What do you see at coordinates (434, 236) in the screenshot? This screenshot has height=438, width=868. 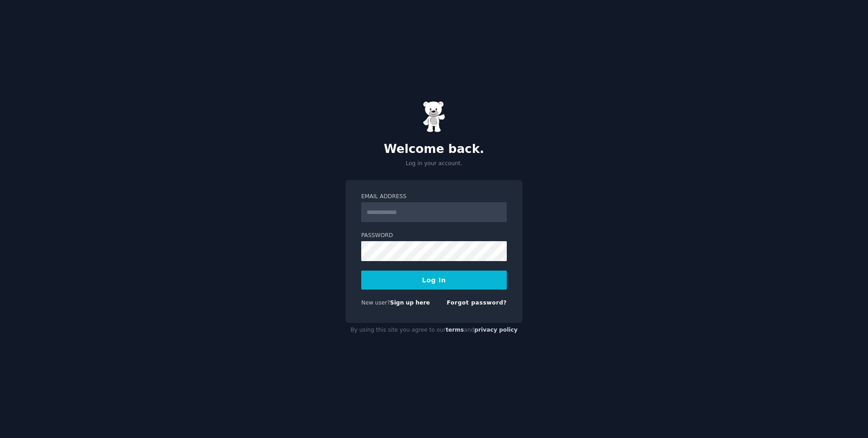 I see `label: Password` at bounding box center [434, 236].